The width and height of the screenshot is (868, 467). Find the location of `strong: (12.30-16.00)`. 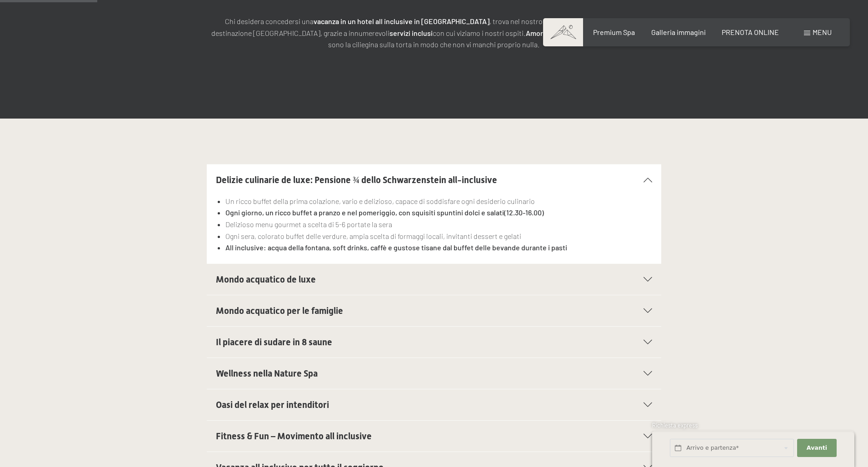

strong: (12.30-16.00) is located at coordinates (524, 212).